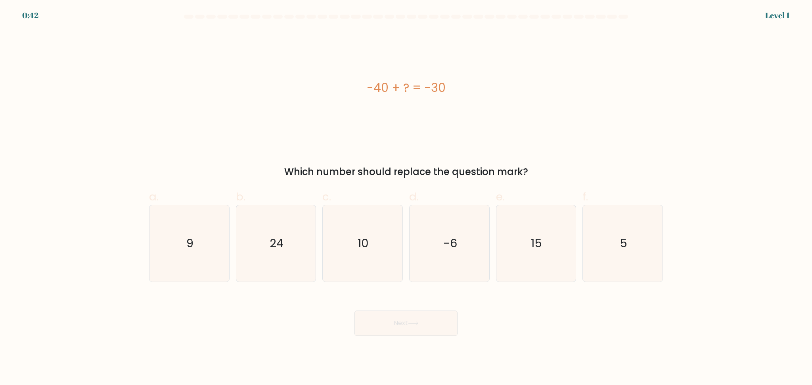 Image resolution: width=812 pixels, height=385 pixels. I want to click on text: 10, so click(364, 244).